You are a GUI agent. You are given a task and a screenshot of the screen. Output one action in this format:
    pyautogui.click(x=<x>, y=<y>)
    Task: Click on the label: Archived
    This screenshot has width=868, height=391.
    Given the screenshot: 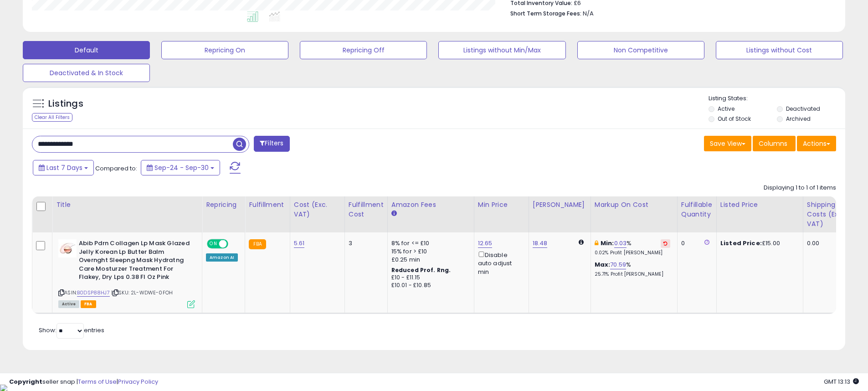 What is the action you would take?
    pyautogui.click(x=798, y=118)
    